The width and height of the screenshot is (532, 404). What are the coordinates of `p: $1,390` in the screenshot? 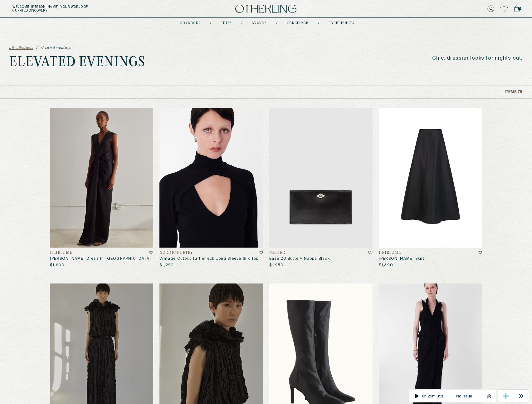 It's located at (386, 265).